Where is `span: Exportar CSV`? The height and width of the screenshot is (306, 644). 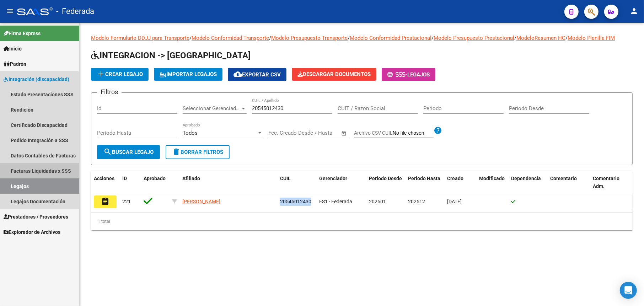 span: Exportar CSV is located at coordinates (257, 74).